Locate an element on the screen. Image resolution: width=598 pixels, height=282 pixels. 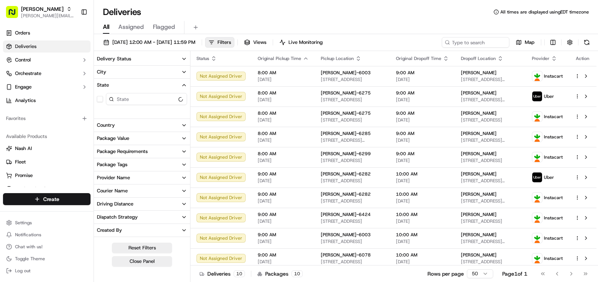
div: Driving Distance is located at coordinates (115, 204).